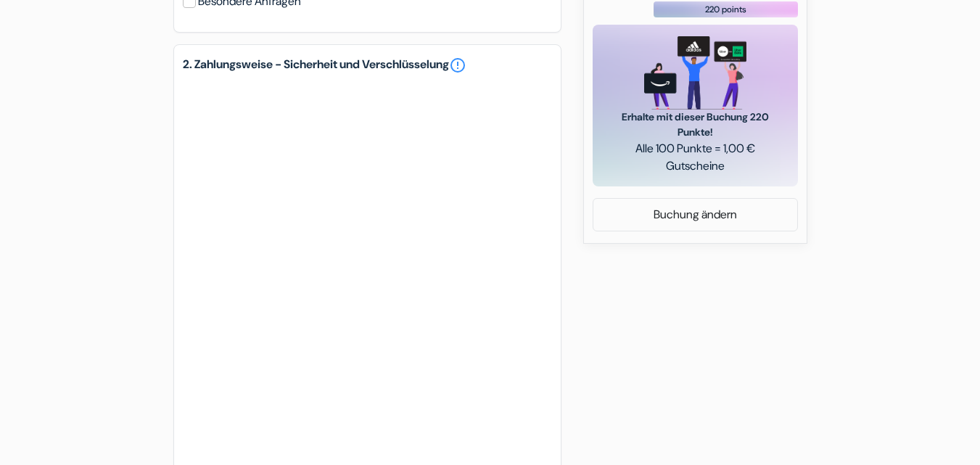 The width and height of the screenshot is (980, 465). Describe the element at coordinates (457, 65) in the screenshot. I see `a: error_outline` at that location.